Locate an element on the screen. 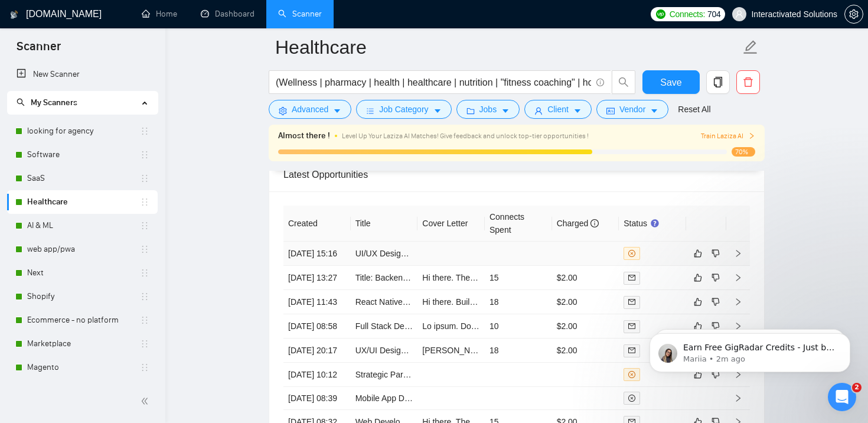  a: dashboardDashboard is located at coordinates (227, 14).